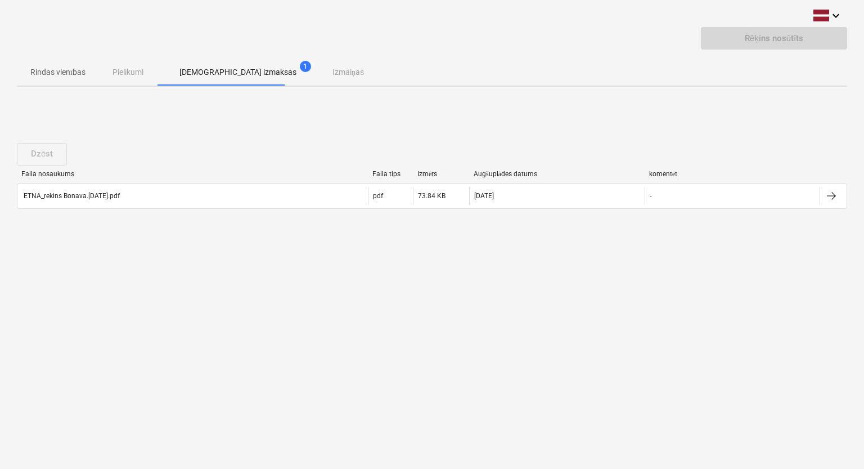  Describe the element at coordinates (391, 174) in the screenshot. I see `div: Faila tips` at that location.